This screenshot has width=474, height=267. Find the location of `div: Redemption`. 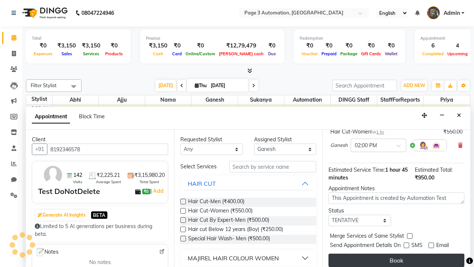

div: Redemption is located at coordinates (350, 38).